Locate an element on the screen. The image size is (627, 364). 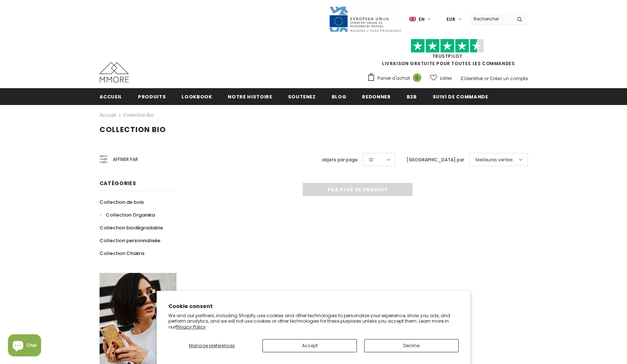
a: Privacy Policy is located at coordinates (191, 327).